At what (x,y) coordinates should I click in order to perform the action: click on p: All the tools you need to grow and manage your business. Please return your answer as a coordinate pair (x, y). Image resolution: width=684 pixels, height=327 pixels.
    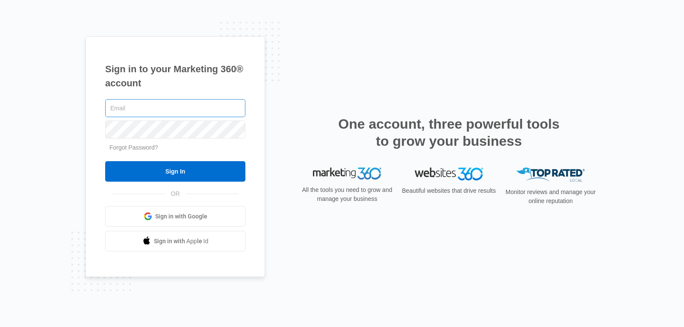
    Looking at the image, I should click on (347, 195).